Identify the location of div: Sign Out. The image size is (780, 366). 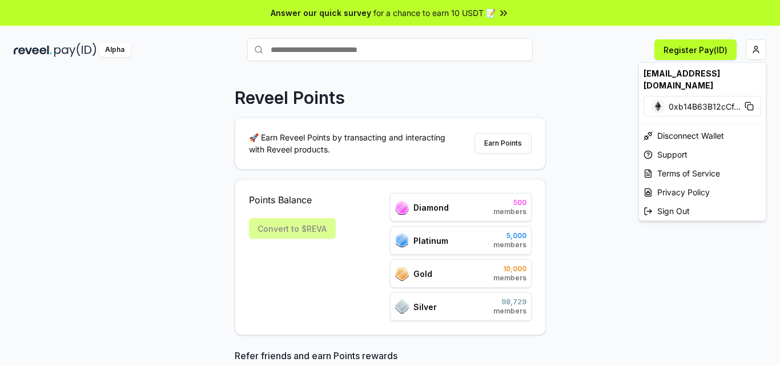
(703, 211).